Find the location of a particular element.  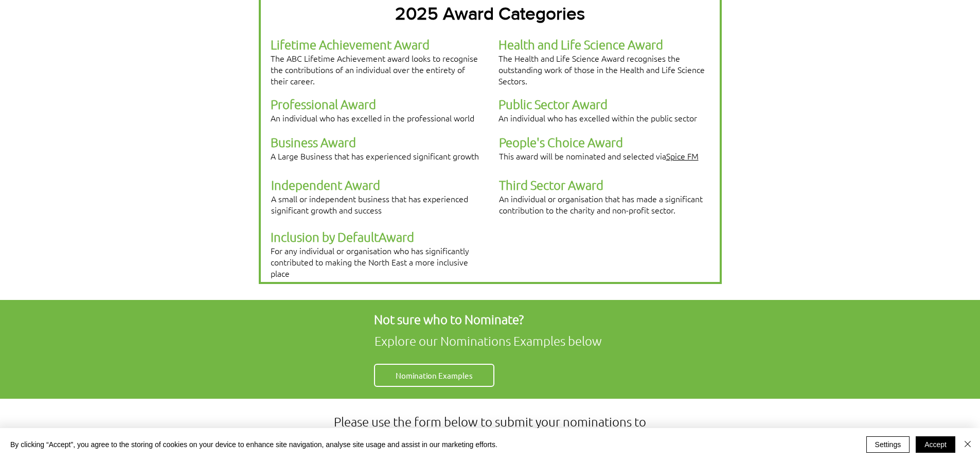

a: Nomination Examples is located at coordinates (434, 375).